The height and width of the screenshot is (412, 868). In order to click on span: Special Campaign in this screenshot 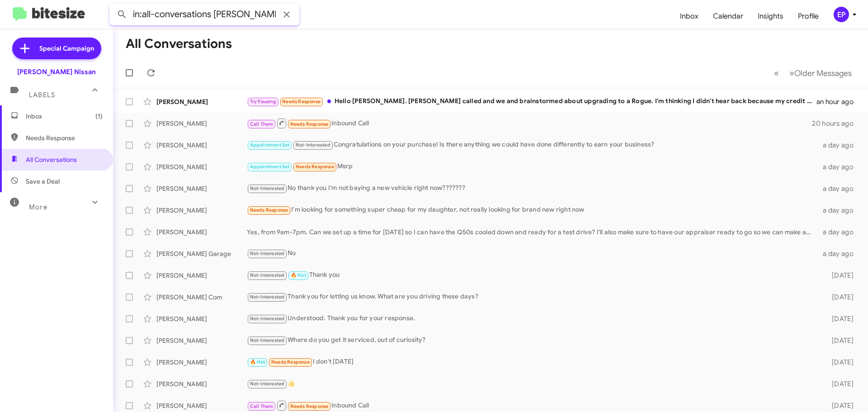, I will do `click(67, 48)`.